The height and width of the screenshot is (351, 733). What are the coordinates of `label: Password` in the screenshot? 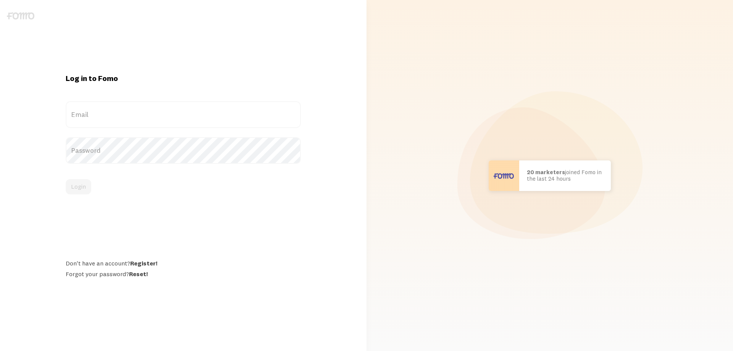 It's located at (183, 150).